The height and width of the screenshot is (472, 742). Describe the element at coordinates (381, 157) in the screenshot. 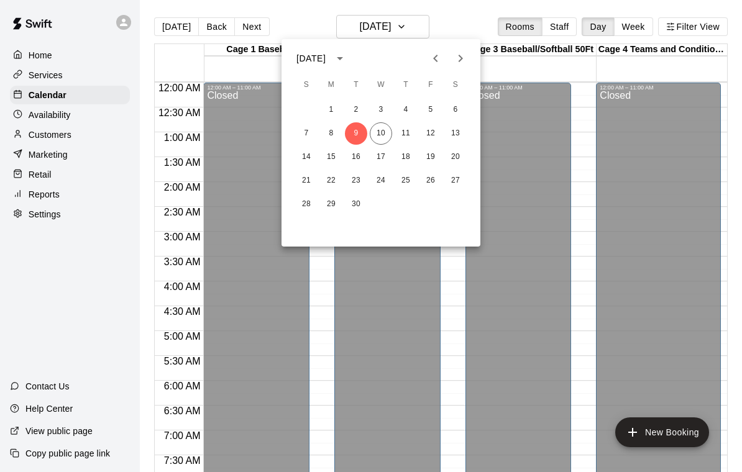

I see `button: 17` at that location.